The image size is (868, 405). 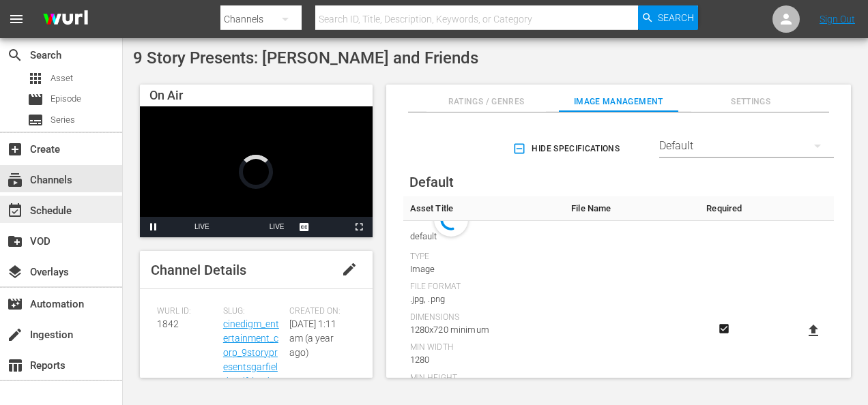 I want to click on span: default, so click(x=484, y=237).